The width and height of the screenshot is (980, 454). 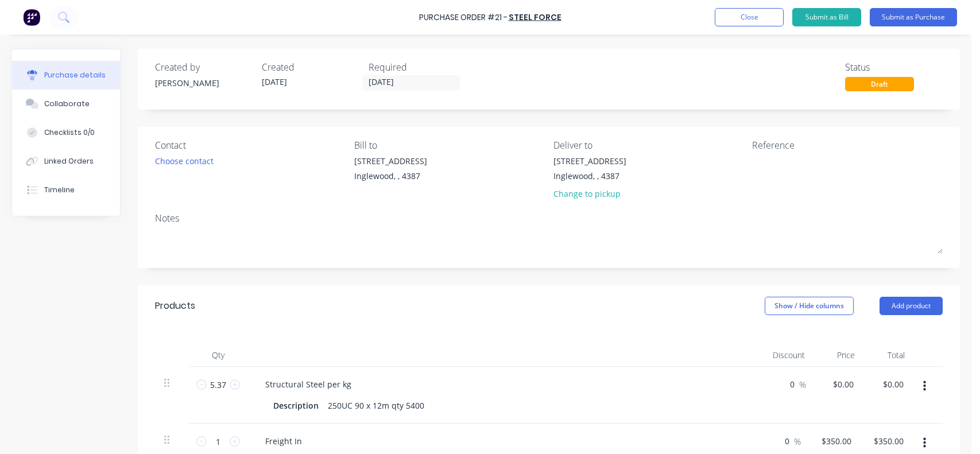 I want to click on img: Factory, so click(x=32, y=17).